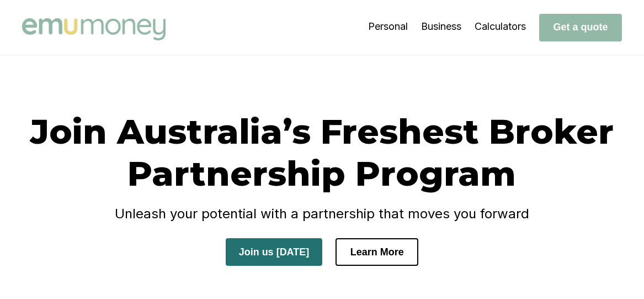 The width and height of the screenshot is (644, 299). What do you see at coordinates (322, 213) in the screenshot?
I see `h4: Unleash your potential with a partnership that moves you forward` at bounding box center [322, 213].